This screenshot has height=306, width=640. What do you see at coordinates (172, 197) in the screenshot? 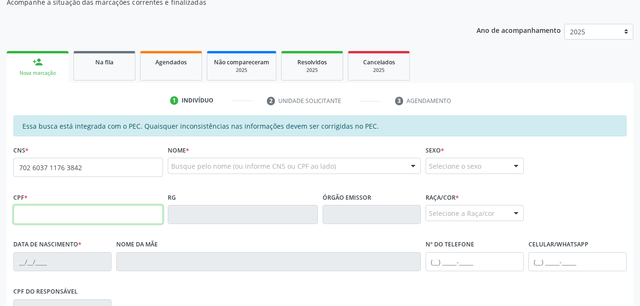
I see `label: RG` at bounding box center [172, 197].